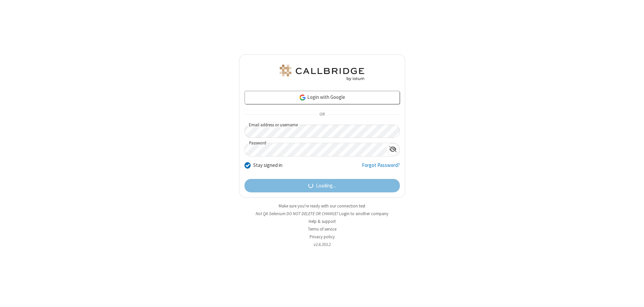 The width and height of the screenshot is (644, 307). Describe the element at coordinates (322, 213) in the screenshot. I see `li: Not QA Selenium DO NOT DELETE OR CHANGE?` at that location.